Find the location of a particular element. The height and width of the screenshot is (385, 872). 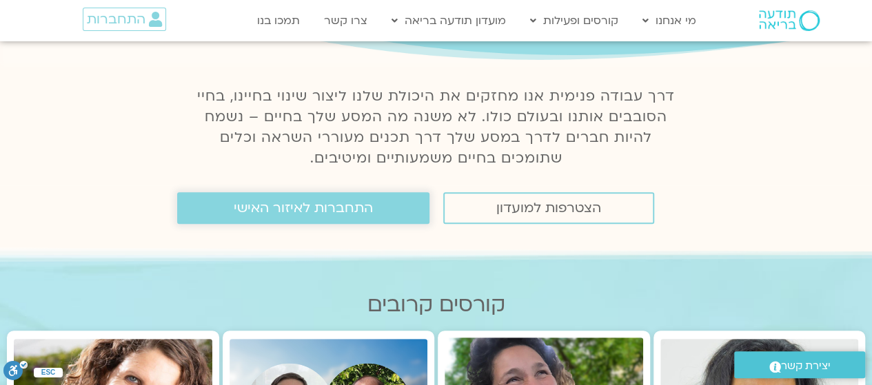

span: התחברות is located at coordinates (116, 19).